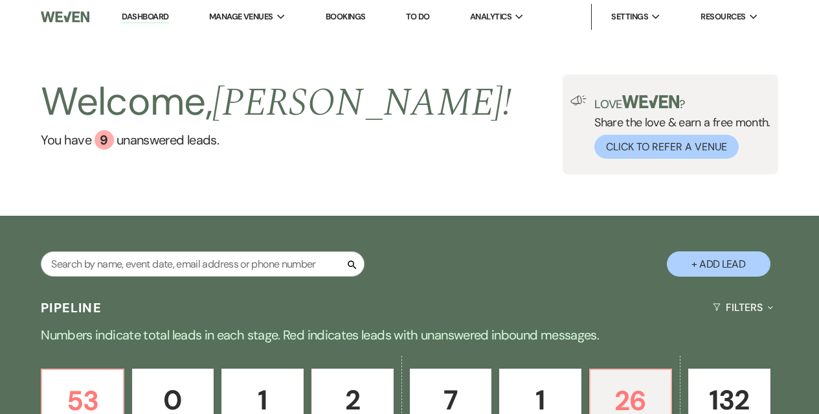  Describe the element at coordinates (491, 17) in the screenshot. I see `span: Analytics` at that location.